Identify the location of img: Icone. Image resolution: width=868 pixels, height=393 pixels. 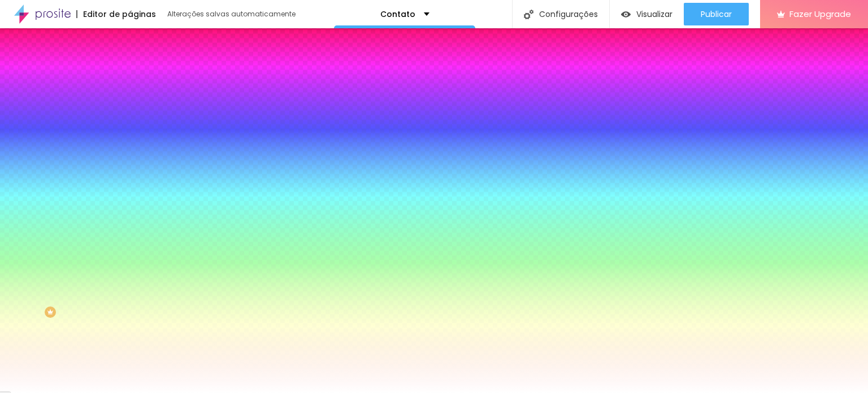
(529, 14).